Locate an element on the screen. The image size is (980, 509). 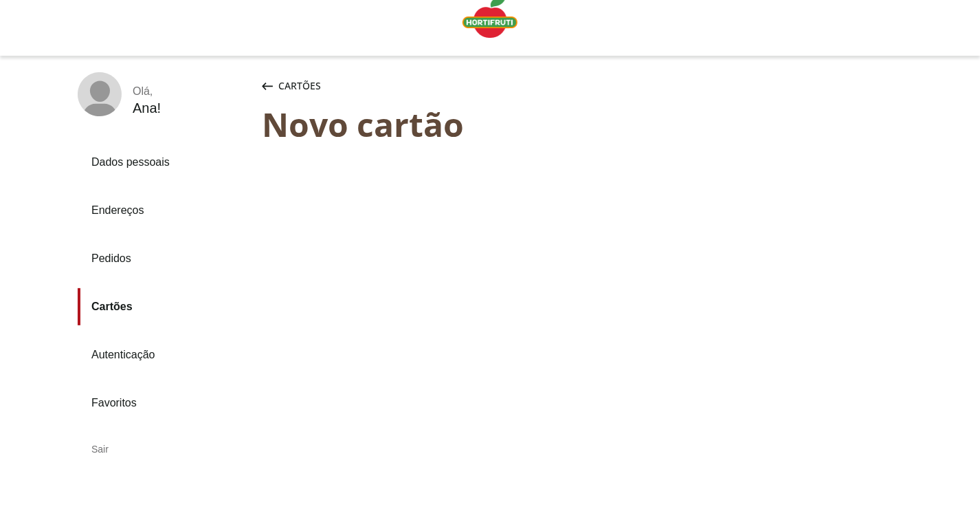
a: Dados pessoais is located at coordinates (165, 162).